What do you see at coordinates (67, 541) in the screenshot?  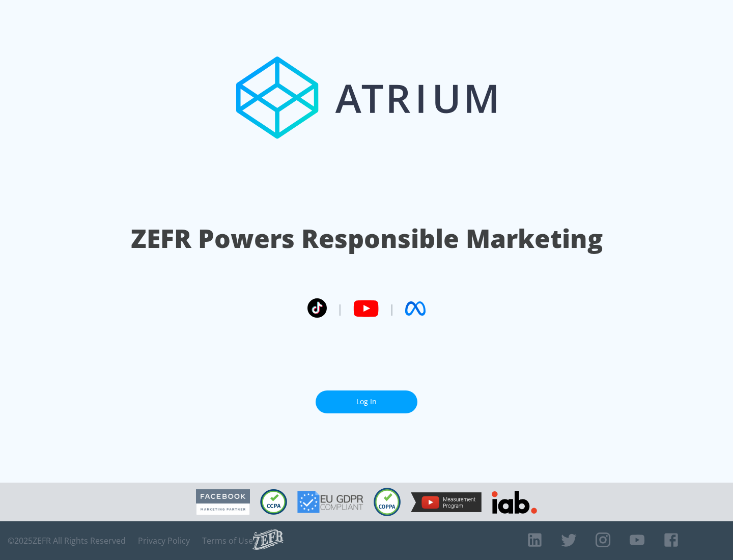 I see `span: © 2025 ZEFR All Rights Reserved` at bounding box center [67, 541].